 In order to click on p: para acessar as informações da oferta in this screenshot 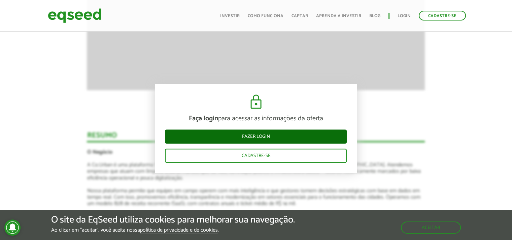, I will do `click(256, 119)`.